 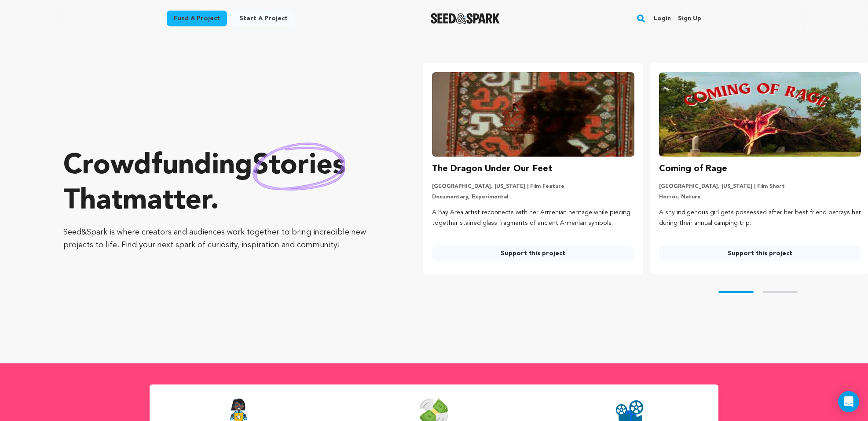 What do you see at coordinates (166, 201) in the screenshot?
I see `span: matter` at bounding box center [166, 201].